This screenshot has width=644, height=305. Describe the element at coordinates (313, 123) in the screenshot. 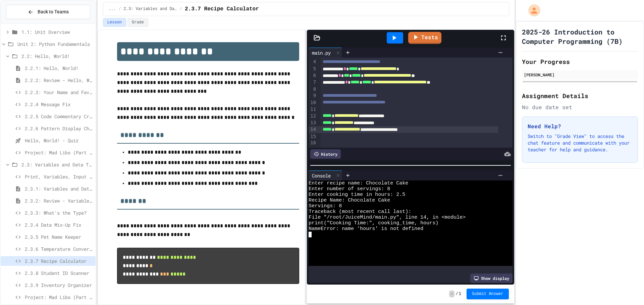

I see `div: 13` at that location.